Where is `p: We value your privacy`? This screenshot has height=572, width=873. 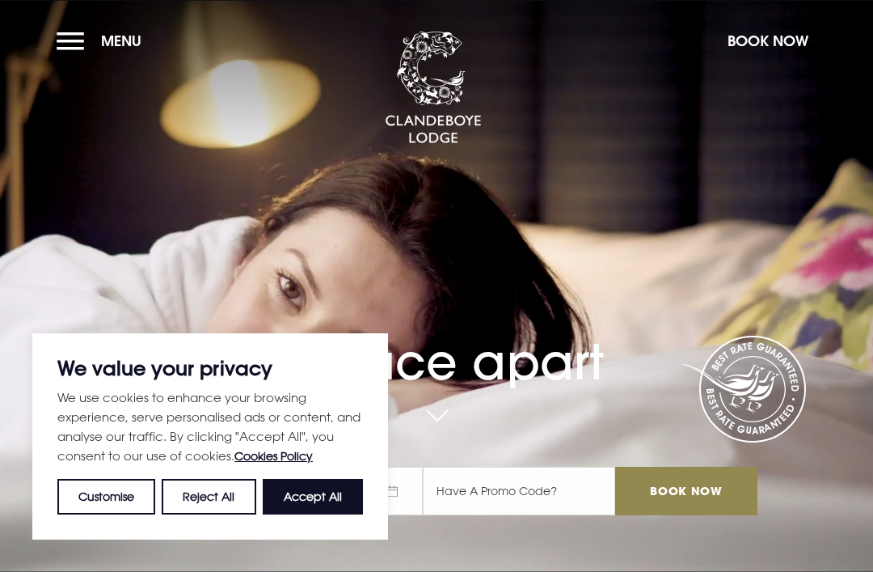
p: We value your privacy is located at coordinates (210, 368).